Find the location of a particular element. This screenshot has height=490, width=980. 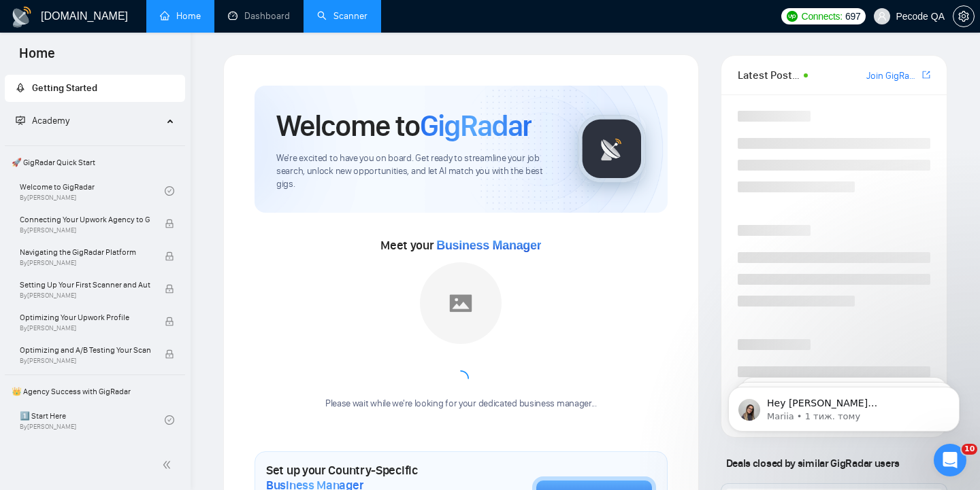

img: gigradar-logo.png is located at coordinates (612, 149).